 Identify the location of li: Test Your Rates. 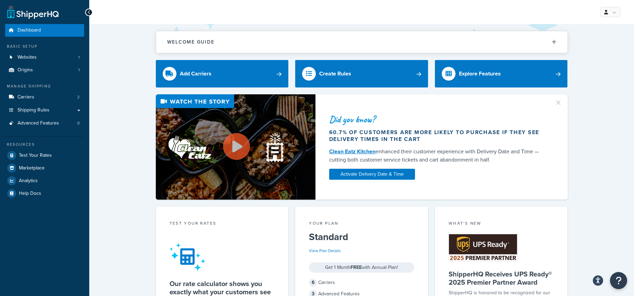
(45, 155).